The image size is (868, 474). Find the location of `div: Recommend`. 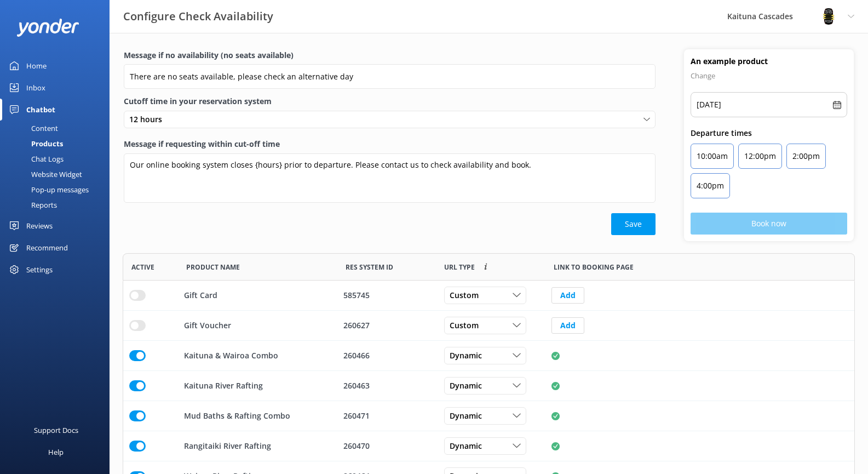

div: Recommend is located at coordinates (47, 248).